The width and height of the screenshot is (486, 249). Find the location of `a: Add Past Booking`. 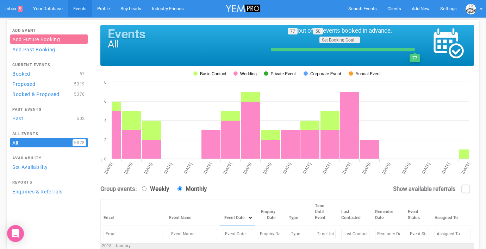

a: Add Past Booking is located at coordinates (49, 49).